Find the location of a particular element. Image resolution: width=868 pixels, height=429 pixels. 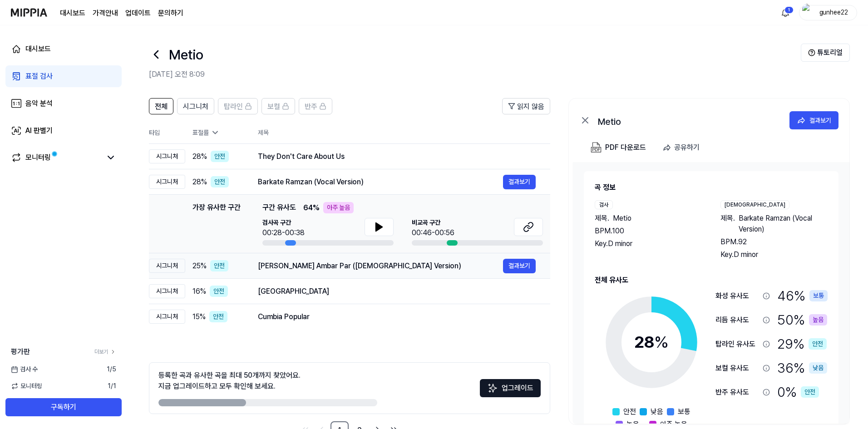

a: 모니터링 is located at coordinates (57, 158).